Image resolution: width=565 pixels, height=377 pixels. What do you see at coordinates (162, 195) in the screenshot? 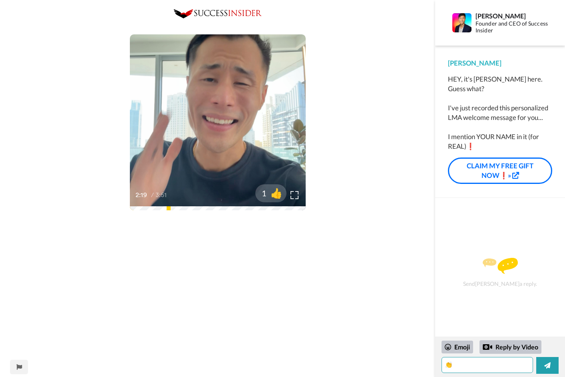
I see `span: 3:51` at bounding box center [162, 195].